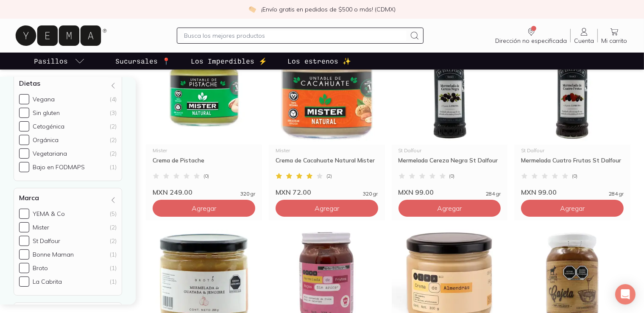 The height and width of the screenshot is (313, 644). What do you see at coordinates (29, 83) in the screenshot?
I see `h4: Dietas` at bounding box center [29, 83].